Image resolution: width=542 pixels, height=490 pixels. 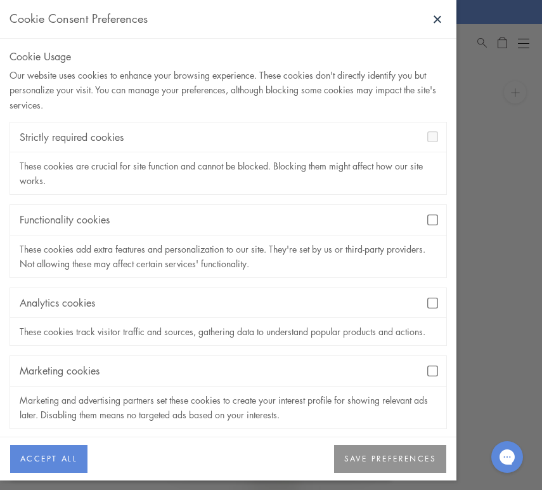 I want to click on div: Strictly required cookies, so click(x=228, y=137).